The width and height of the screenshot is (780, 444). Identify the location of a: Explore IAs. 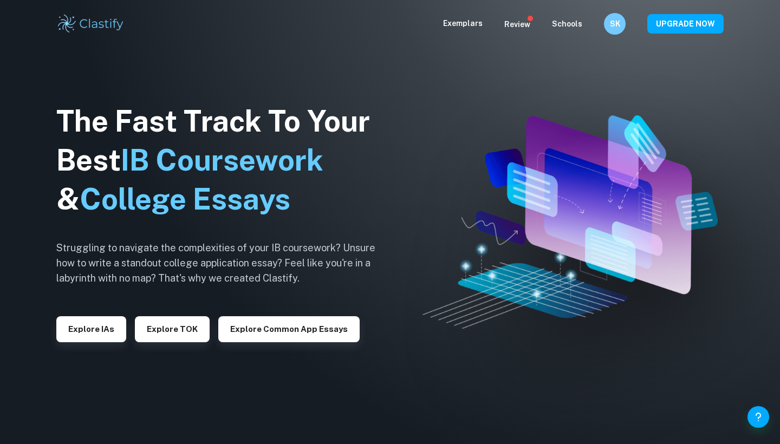
(91, 328).